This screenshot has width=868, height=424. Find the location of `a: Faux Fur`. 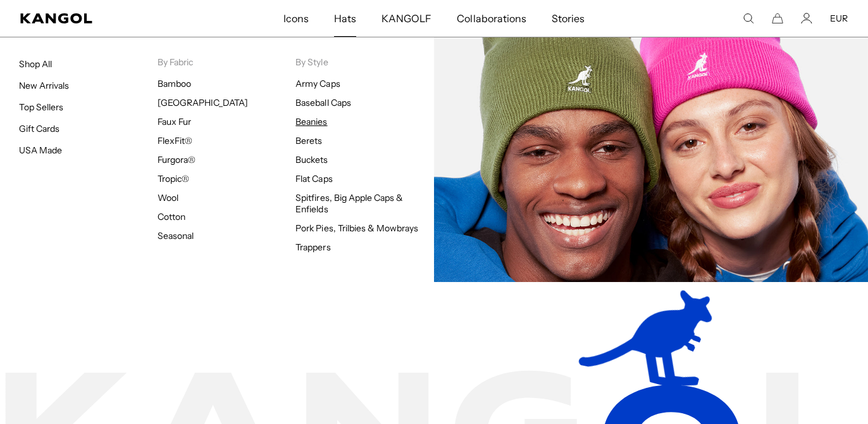

a: Faux Fur is located at coordinates (174, 121).